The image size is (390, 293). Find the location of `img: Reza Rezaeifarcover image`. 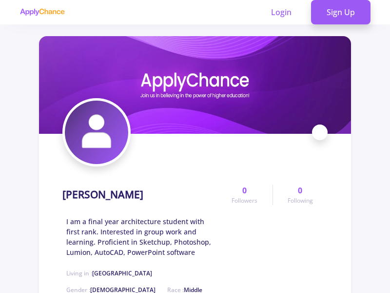

img: Reza Rezaeifarcover image is located at coordinates (195, 85).